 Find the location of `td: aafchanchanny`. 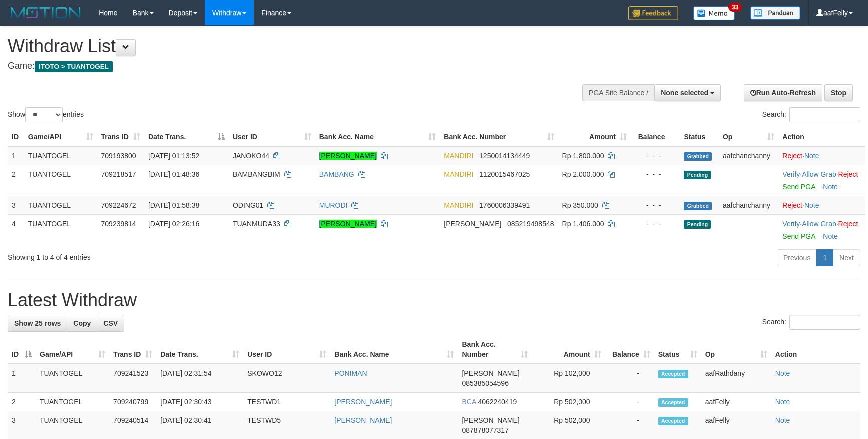

td: aafchanchanny is located at coordinates (748, 205).